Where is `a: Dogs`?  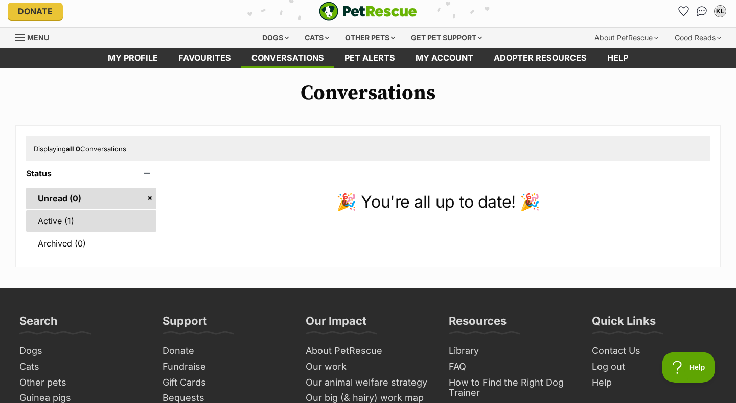 a: Dogs is located at coordinates (82, 351).